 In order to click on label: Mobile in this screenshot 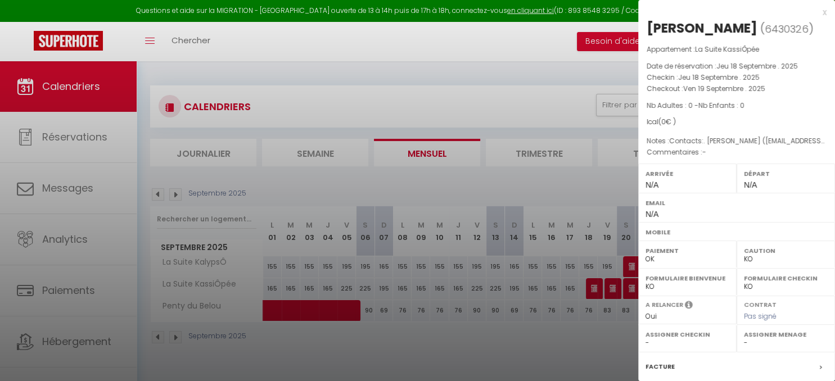, I will do `click(737, 232)`.